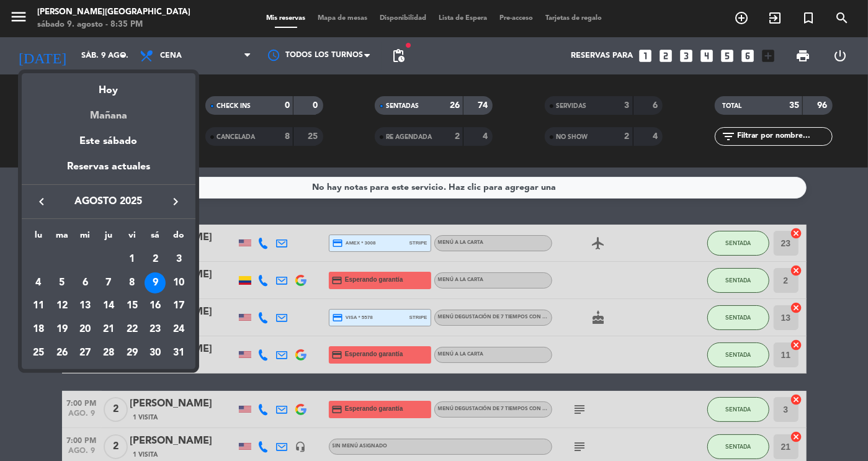 The image size is (868, 461). Describe the element at coordinates (108, 85) in the screenshot. I see `div: Hoy` at that location.